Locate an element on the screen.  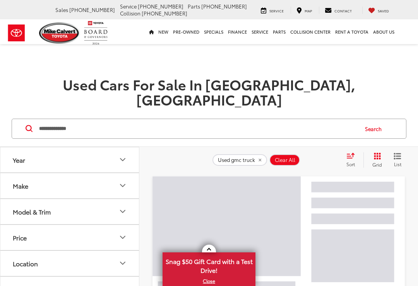
button: MakeMake is located at coordinates (70, 186).